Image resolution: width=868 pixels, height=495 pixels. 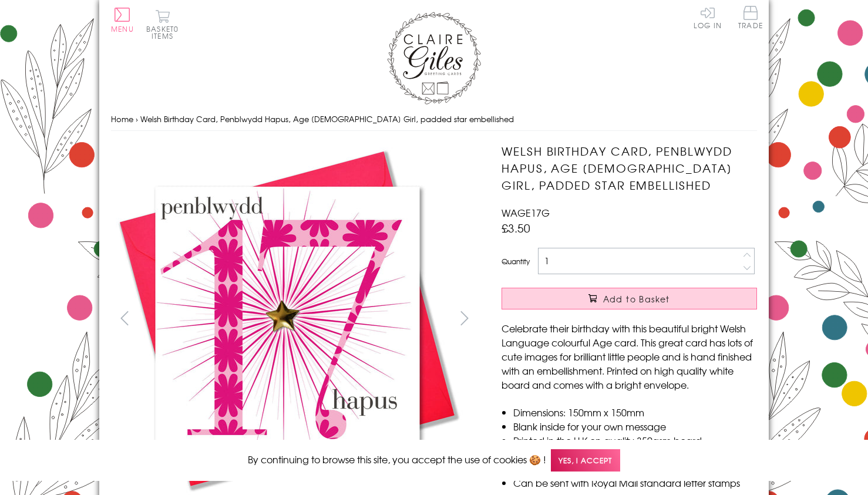 What do you see at coordinates (287, 319) in the screenshot?
I see `img: Welsh Birthday Card, Penblwydd Hapus, Age 17 Girl, padded star embellished` at bounding box center [287, 319].